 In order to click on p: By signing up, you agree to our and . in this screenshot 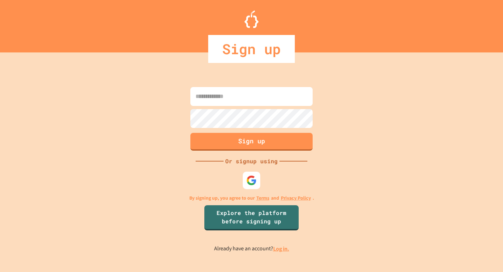, I will do `click(251, 198)`.